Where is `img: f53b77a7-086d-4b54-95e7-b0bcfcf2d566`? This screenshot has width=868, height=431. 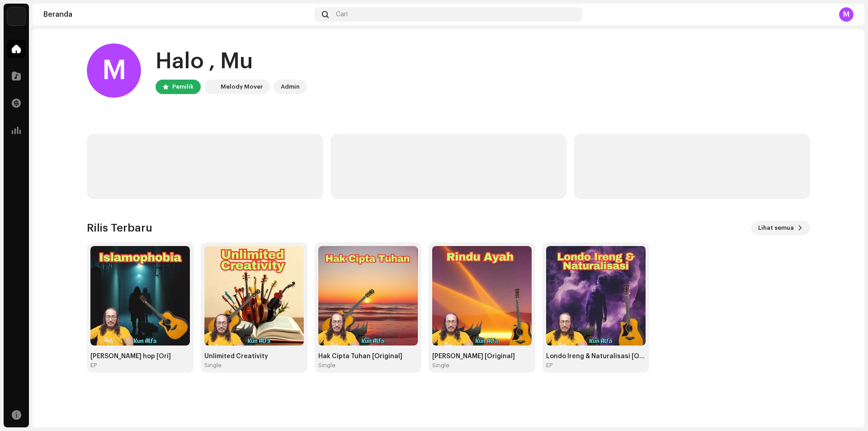 img: f53b77a7-086d-4b54-95e7-b0bcfcf2d566 is located at coordinates (368, 296).